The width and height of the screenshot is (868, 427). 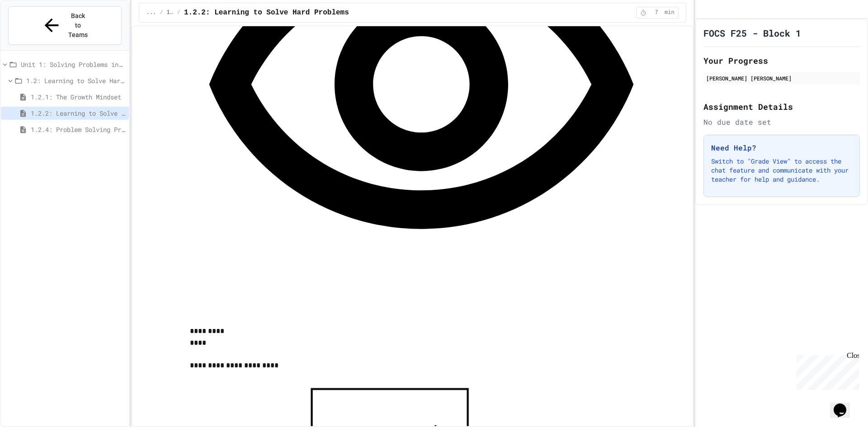 I want to click on span: 1.2.1: The Growth Mindset, so click(x=78, y=97).